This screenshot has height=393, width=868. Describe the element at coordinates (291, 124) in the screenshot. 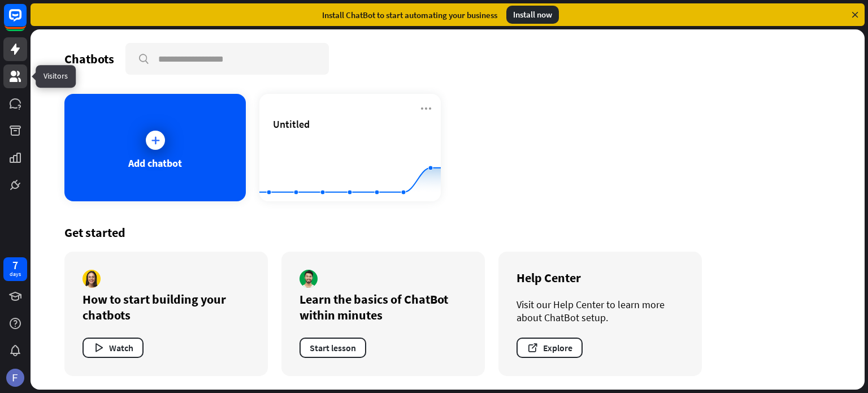

I see `span: Untitled` at that location.